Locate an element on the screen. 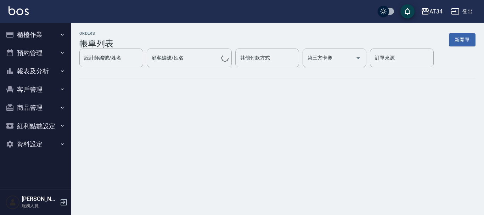 Image resolution: width=484 pixels, height=215 pixels. button: 報表及分析 is located at coordinates (35, 71).